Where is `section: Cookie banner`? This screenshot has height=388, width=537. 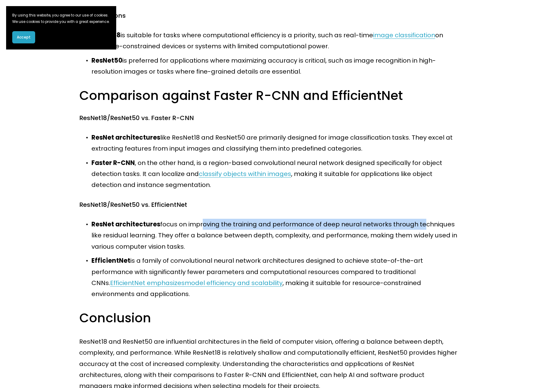
section: Cookie banner is located at coordinates (61, 28).